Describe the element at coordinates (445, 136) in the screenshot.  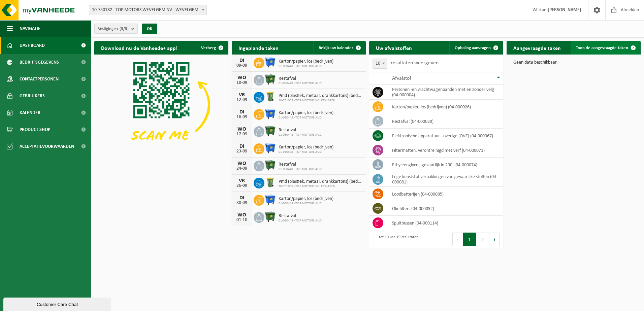
I see `td: elektronische apparatuur - overige (OVE) (04-000067)` at that location.